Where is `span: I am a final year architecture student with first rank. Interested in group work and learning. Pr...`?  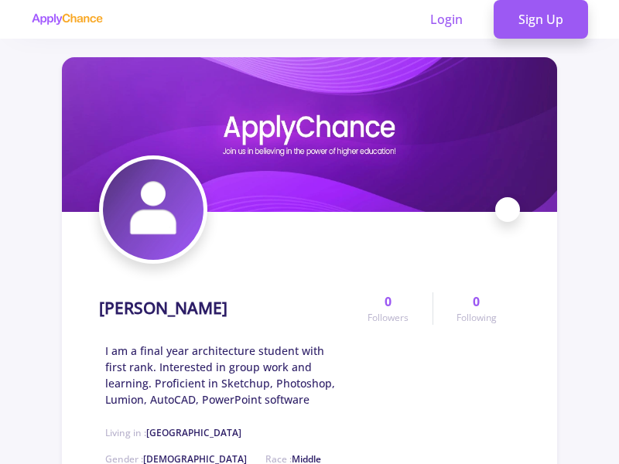
span: I am a final year architecture student with first rank. Interested in group work and learning. Pr... is located at coordinates (224, 375).